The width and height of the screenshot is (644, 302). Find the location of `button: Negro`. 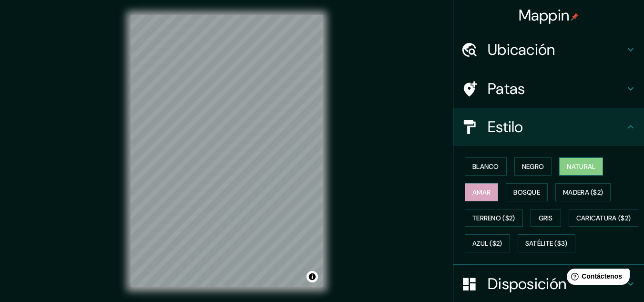

button: Negro is located at coordinates (533, 167).